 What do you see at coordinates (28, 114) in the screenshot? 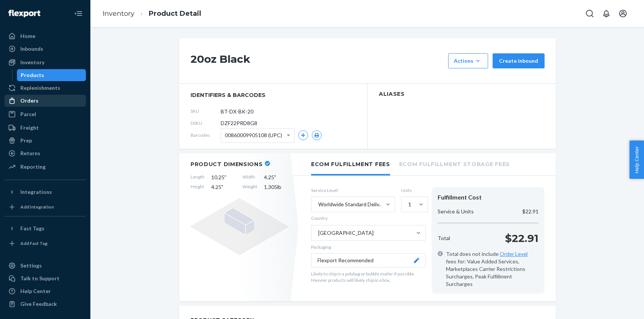
I see `div: Parcel` at bounding box center [28, 114].